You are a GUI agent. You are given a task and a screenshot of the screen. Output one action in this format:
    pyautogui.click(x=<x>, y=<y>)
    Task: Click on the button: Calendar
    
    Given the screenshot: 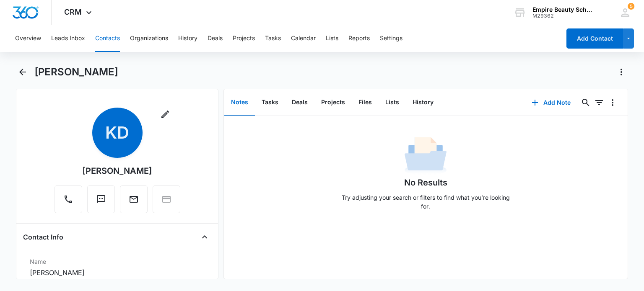 What is the action you would take?
    pyautogui.click(x=303, y=39)
    